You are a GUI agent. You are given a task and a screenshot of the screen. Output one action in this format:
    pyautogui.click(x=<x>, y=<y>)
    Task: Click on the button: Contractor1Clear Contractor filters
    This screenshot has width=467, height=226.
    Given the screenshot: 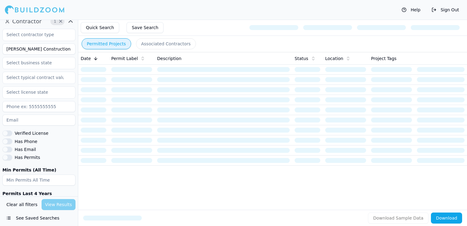 What is the action you would take?
    pyautogui.click(x=39, y=21)
    